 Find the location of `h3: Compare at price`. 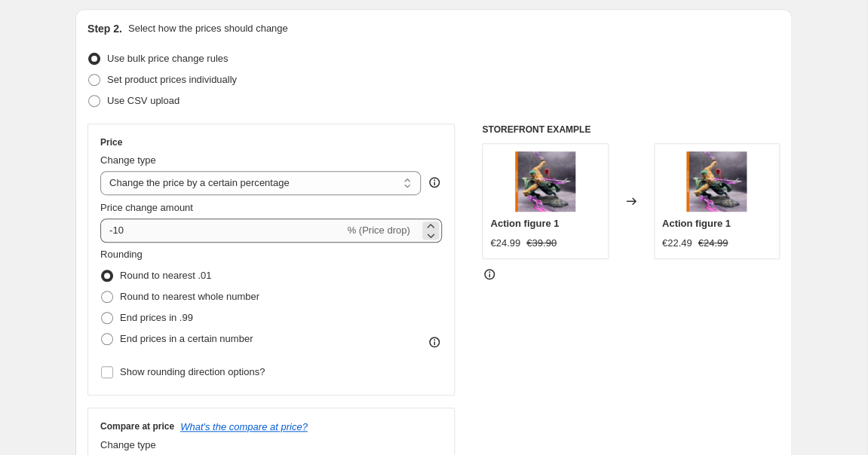

h3: Compare at price is located at coordinates (137, 427).